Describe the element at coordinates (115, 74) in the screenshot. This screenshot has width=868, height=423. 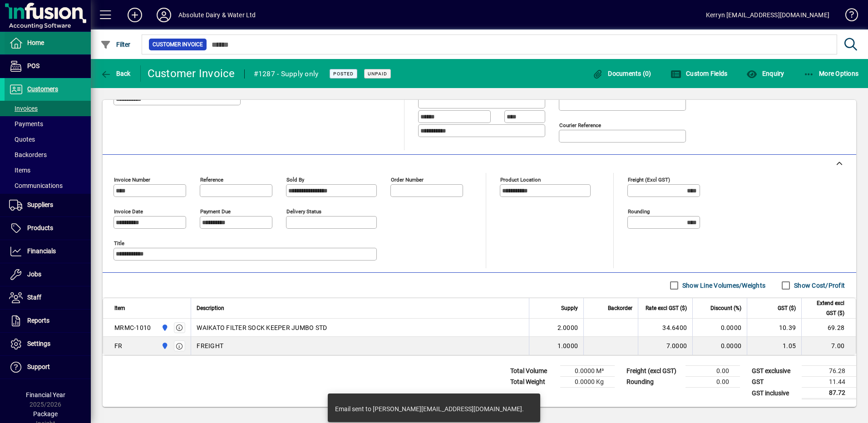
I see `span: Back` at that location.